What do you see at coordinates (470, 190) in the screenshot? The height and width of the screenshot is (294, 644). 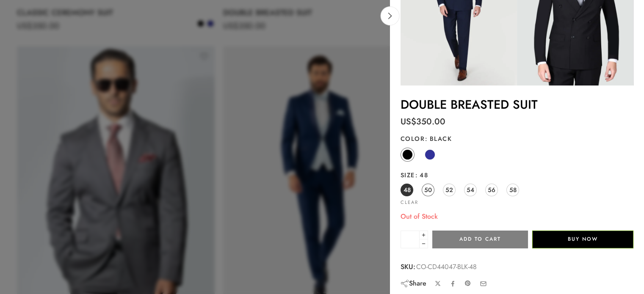 I see `a: 54` at bounding box center [470, 190].